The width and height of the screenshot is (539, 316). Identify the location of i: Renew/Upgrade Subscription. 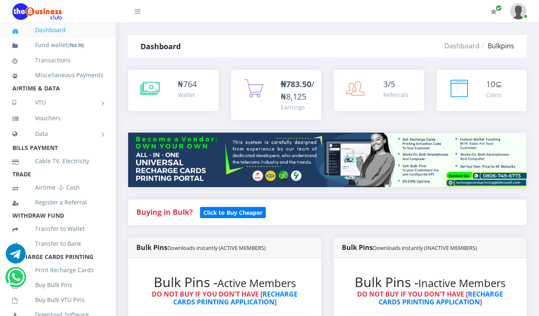
(493, 12).